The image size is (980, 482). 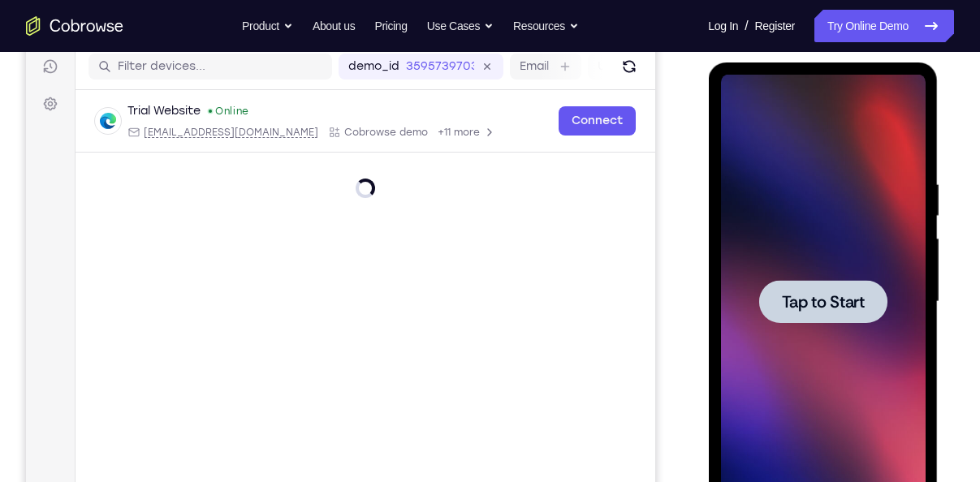 I want to click on div: Trial Website, so click(x=138, y=107).